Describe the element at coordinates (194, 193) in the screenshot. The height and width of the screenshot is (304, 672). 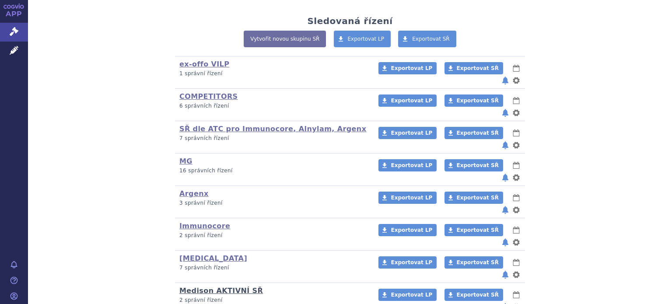
I see `a: Argenx` at that location.